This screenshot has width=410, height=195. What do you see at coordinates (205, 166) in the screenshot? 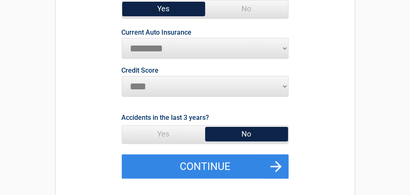
I see `button: Continue` at bounding box center [205, 166].